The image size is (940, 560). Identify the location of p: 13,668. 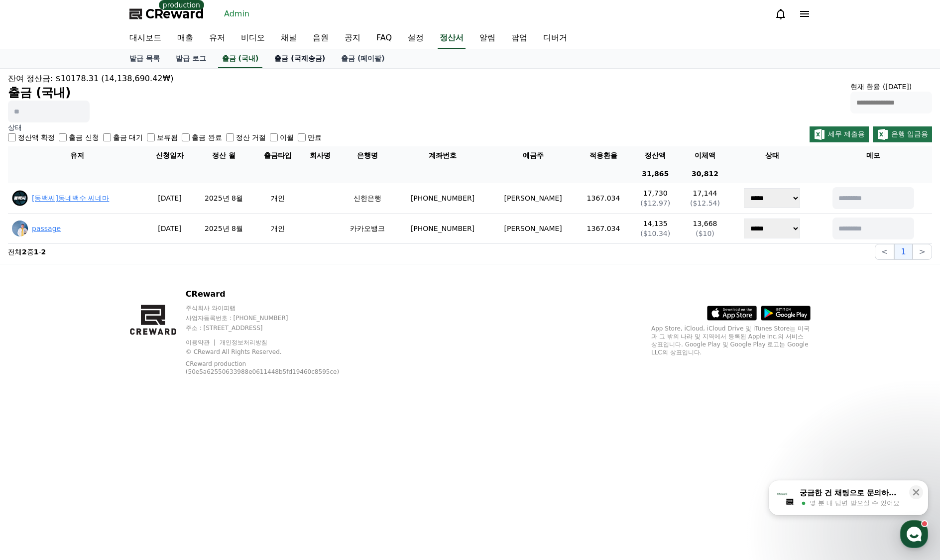
(705, 223).